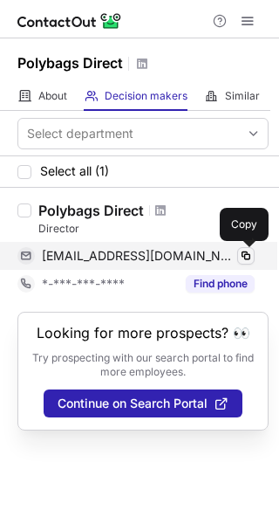 The height and width of the screenshot is (524, 279). What do you see at coordinates (133, 403) in the screenshot?
I see `span: Continue on Search Portal` at bounding box center [133, 403].